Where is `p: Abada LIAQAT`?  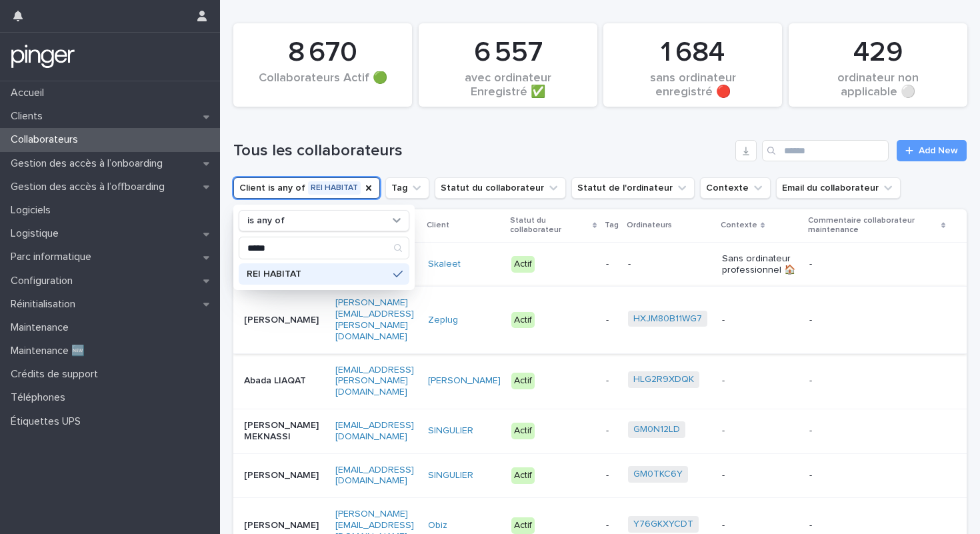
p: Abada LIAQAT is located at coordinates (284, 381).